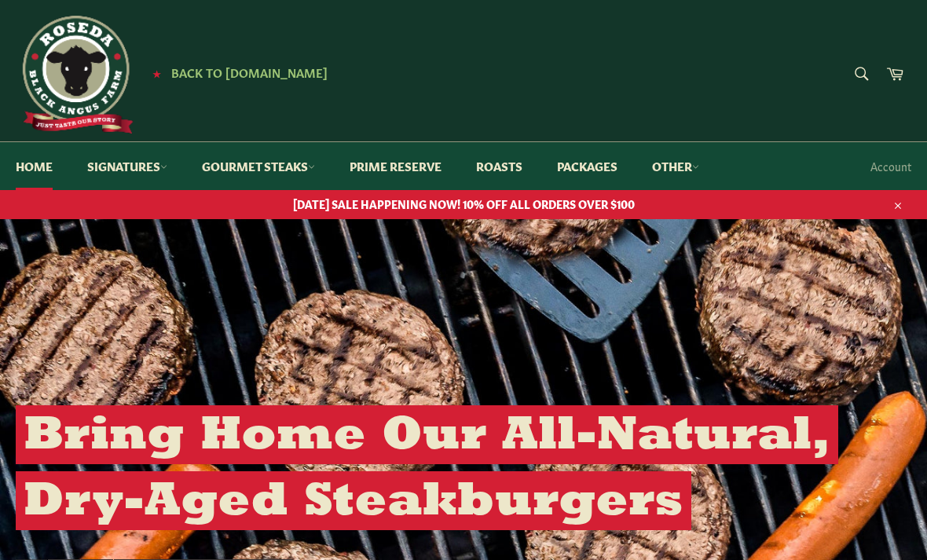 The height and width of the screenshot is (560, 927). What do you see at coordinates (395, 166) in the screenshot?
I see `a: Prime Reserve` at bounding box center [395, 166].